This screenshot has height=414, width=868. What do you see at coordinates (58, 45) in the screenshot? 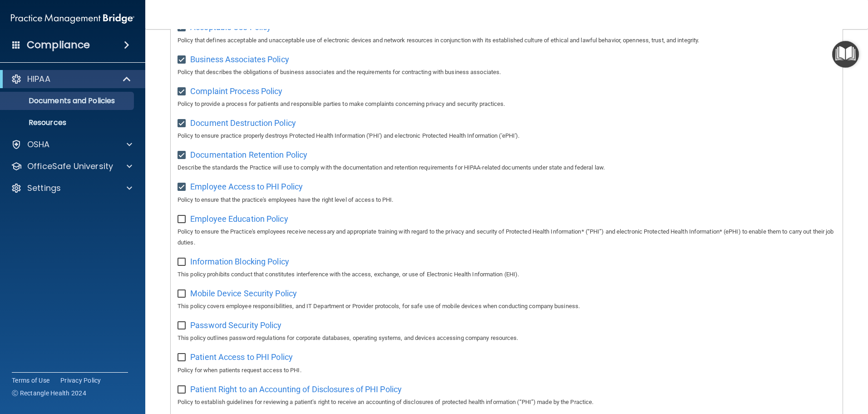
I see `h4: Compliance` at bounding box center [58, 45].